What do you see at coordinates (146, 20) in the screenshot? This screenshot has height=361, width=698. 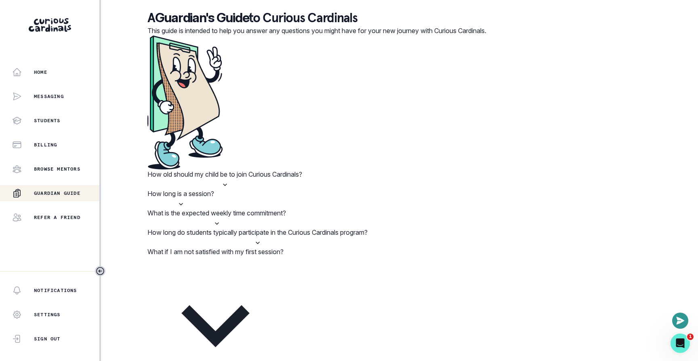 I see `div: Close` at bounding box center [146, 20].